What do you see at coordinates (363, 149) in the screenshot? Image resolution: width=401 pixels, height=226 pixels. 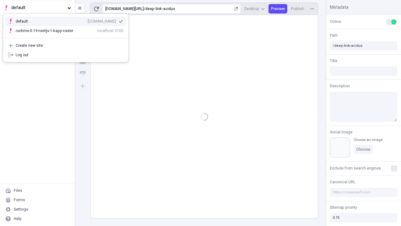 I see `button: Choose` at bounding box center [363, 149].